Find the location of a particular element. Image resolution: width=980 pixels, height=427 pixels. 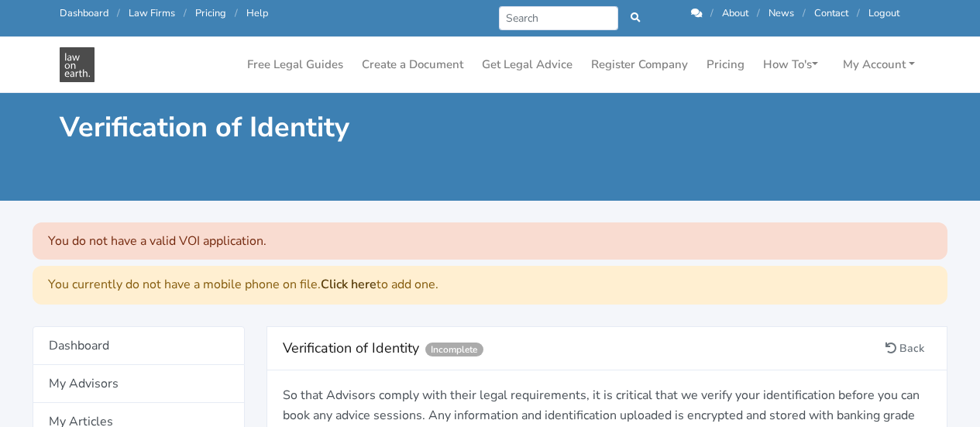

span: Incomplete is located at coordinates (454, 349).